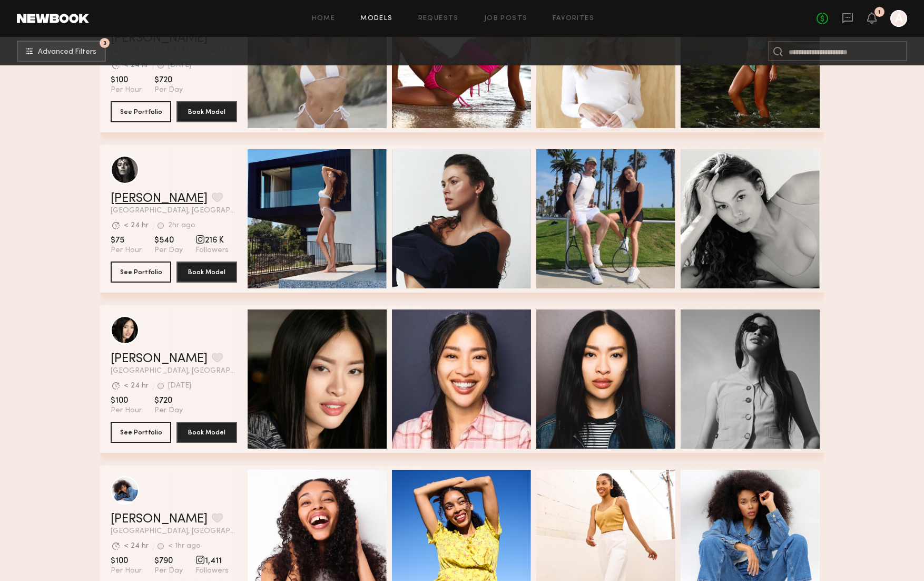 The height and width of the screenshot is (581, 924). I want to click on button: 3Advanced Filters, so click(61, 51).